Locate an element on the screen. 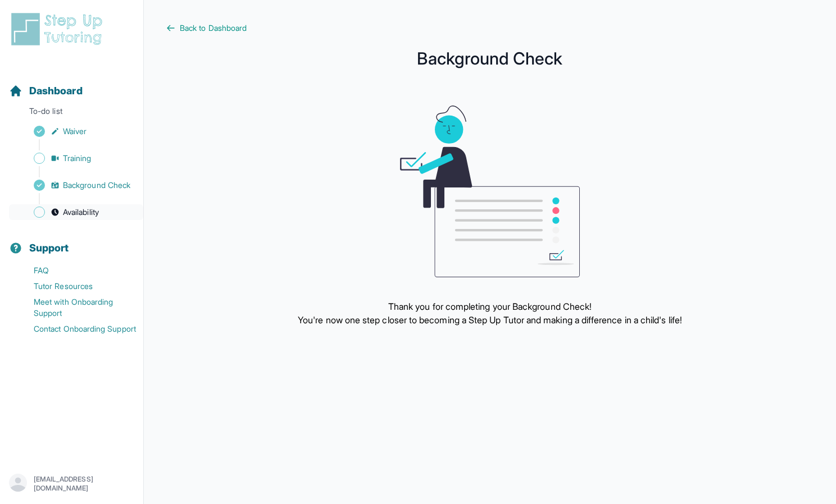 This screenshot has width=836, height=504. span: Background Check is located at coordinates (97, 185).